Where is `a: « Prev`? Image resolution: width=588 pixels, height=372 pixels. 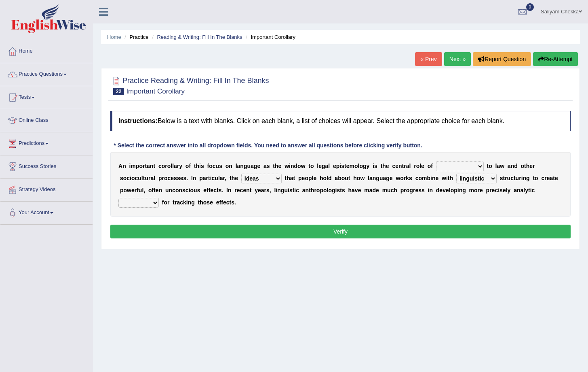 a: « Prev is located at coordinates (429, 59).